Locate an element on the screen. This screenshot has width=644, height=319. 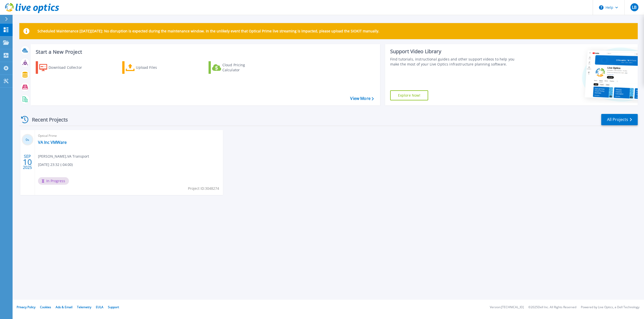
span: 10 is located at coordinates (27, 162).